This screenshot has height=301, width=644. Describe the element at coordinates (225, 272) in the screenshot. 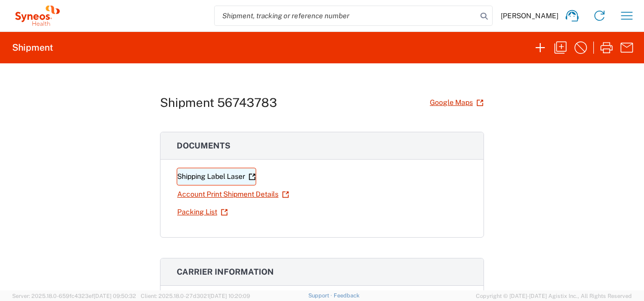

I see `span: Carrier information` at that location.